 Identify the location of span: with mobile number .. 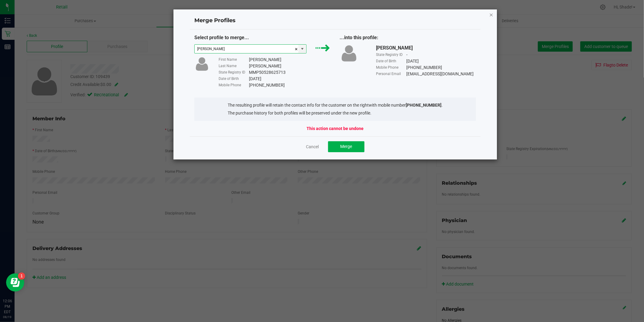
(406, 105).